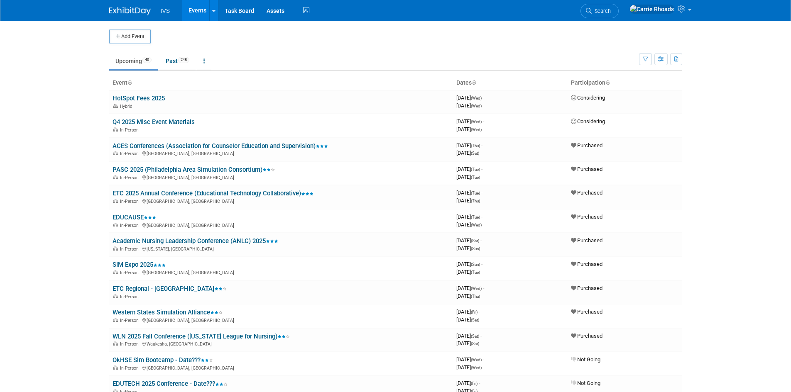  I want to click on span: Search, so click(601, 11).